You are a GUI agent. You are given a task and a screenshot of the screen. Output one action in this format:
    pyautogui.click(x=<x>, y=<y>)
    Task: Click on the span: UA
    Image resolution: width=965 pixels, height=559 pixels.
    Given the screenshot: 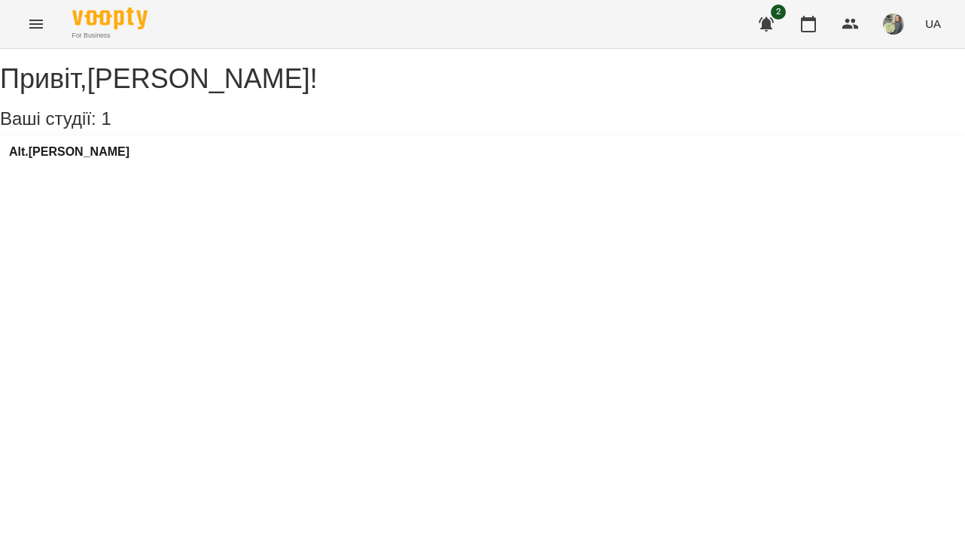 What is the action you would take?
    pyautogui.click(x=932, y=23)
    